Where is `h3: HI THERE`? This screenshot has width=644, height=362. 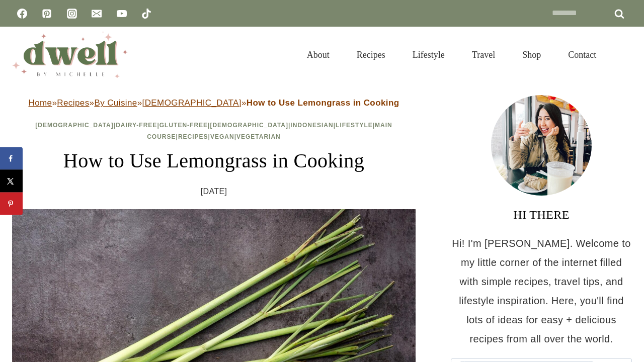 h3: HI THERE is located at coordinates (542, 215).